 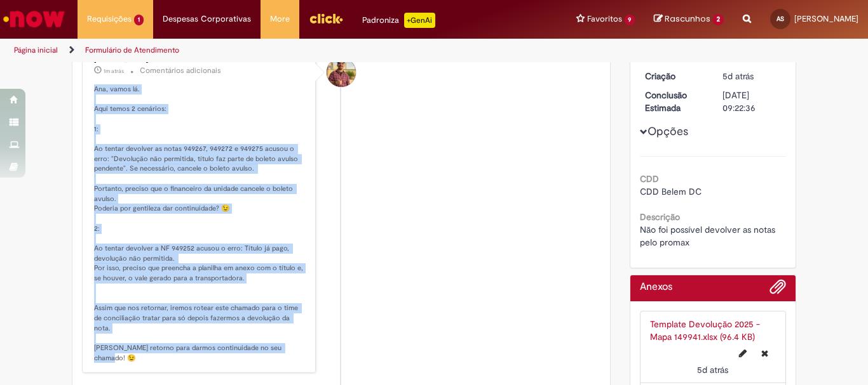 I want to click on span: Rascunhos, so click(x=687, y=18).